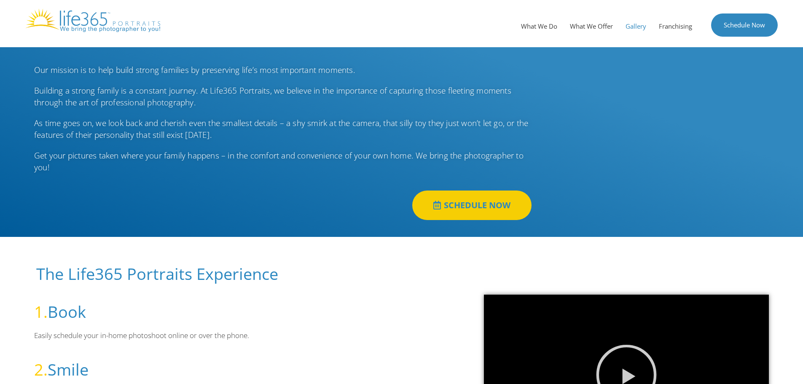 Image resolution: width=803 pixels, height=384 pixels. What do you see at coordinates (41, 369) in the screenshot?
I see `span: 2.` at bounding box center [41, 369].